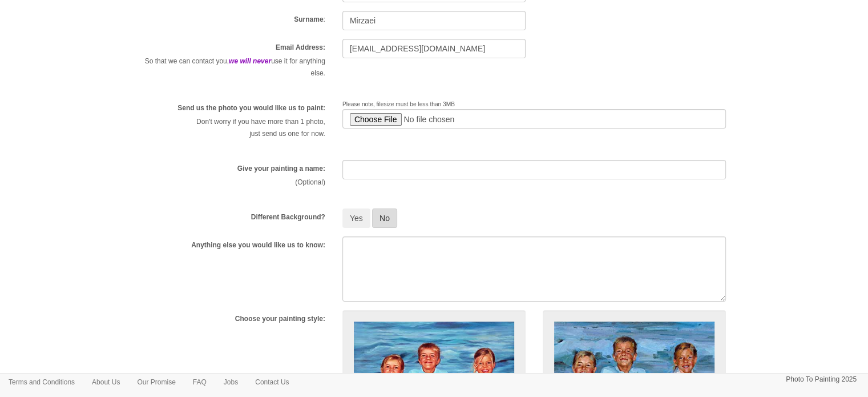 This screenshot has height=397, width=868. What do you see at coordinates (251, 108) in the screenshot?
I see `label: Send us the photo you would like us to paint:` at bounding box center [251, 108].